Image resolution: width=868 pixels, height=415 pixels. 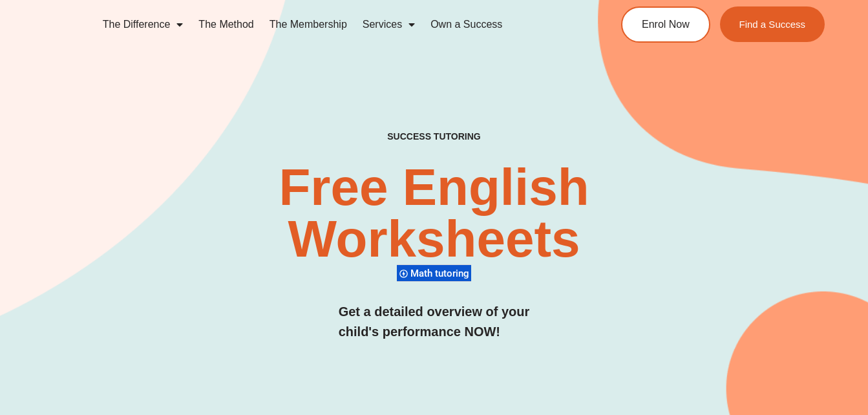 What do you see at coordinates (335, 25) in the screenshot?
I see `nav: Menu` at bounding box center [335, 25].